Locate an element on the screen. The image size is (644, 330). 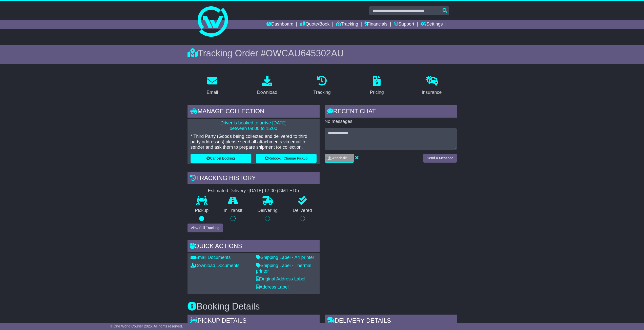
span: OWCAU645302AU is located at coordinates (305, 53).